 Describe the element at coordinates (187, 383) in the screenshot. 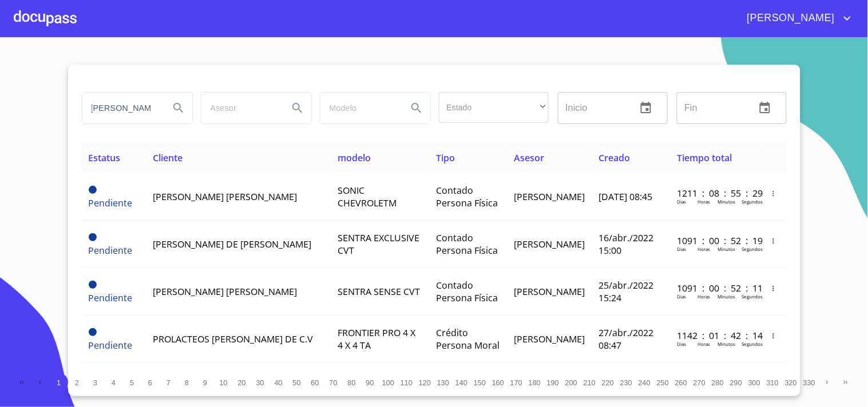

I see `span: 8` at that location.